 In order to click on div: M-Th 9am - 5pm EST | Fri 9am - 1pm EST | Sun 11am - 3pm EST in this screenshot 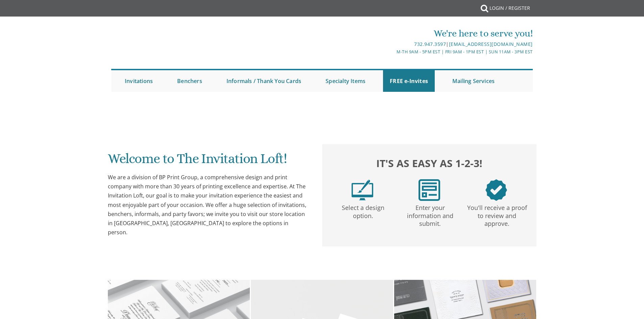, I will do `click(392, 52)`.